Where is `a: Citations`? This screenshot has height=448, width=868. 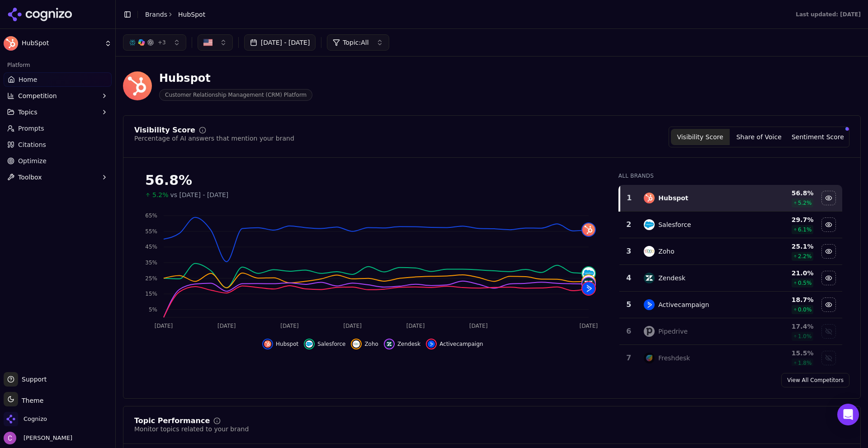
a: Citations is located at coordinates (58, 145).